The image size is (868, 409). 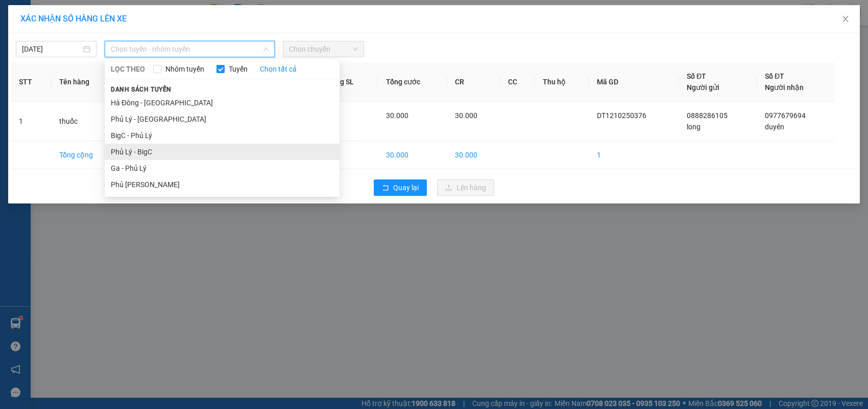 I want to click on span: rollback, so click(x=385, y=188).